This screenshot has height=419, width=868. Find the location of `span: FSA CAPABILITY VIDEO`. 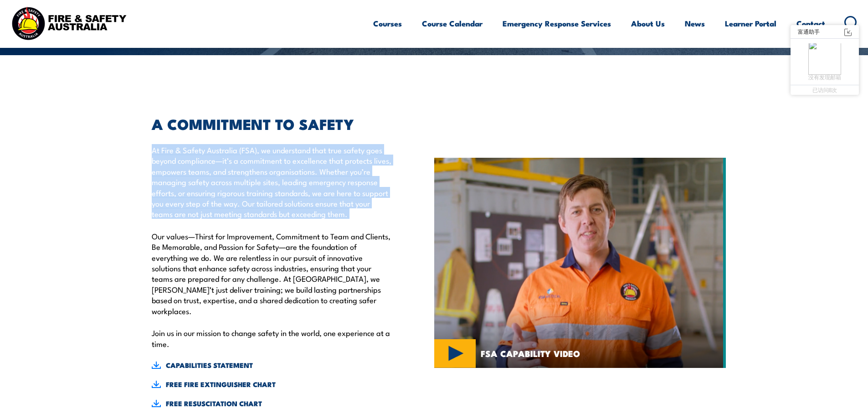

span: FSA CAPABILITY VIDEO is located at coordinates (530, 353).